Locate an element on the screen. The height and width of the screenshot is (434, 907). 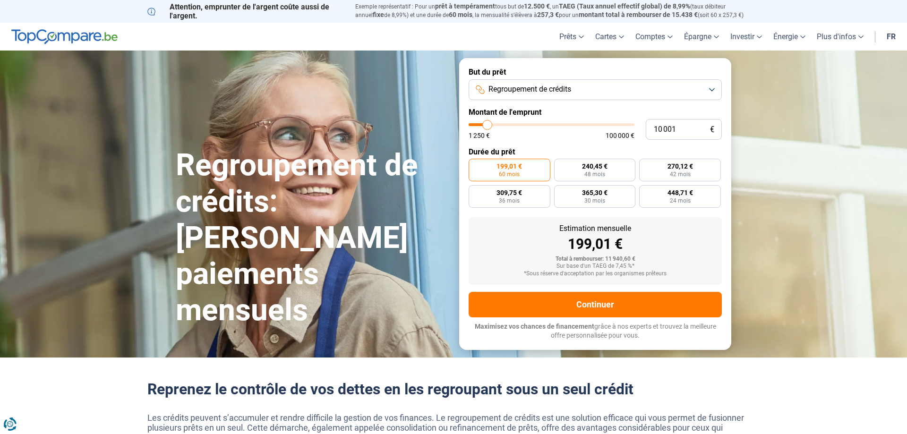
span: 365,30 € is located at coordinates (595, 193).